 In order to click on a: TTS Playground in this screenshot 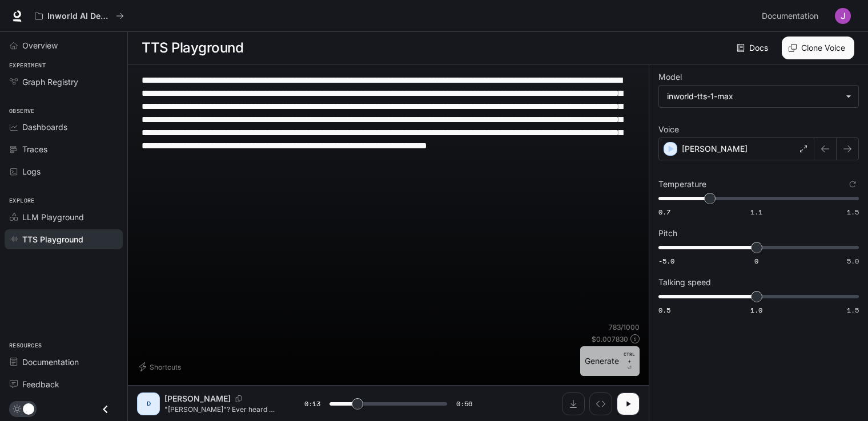, I will do `click(63, 239)`.